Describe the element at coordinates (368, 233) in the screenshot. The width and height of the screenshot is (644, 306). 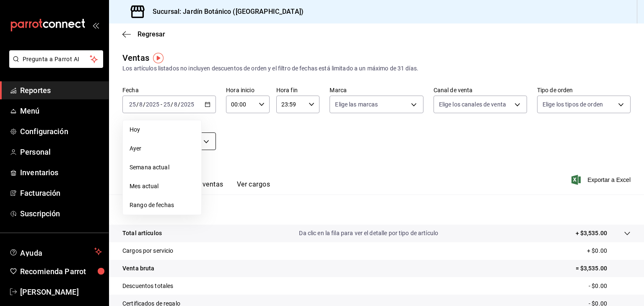
I see `p: Da clic en la fila para ver el detalle por tipo de artículo` at that location.